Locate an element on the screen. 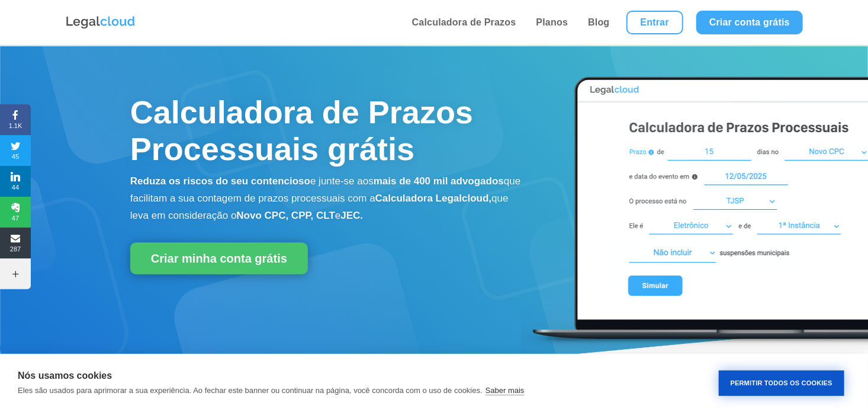 The image size is (868, 412). img: Logo da Legalcloud is located at coordinates (101, 23).